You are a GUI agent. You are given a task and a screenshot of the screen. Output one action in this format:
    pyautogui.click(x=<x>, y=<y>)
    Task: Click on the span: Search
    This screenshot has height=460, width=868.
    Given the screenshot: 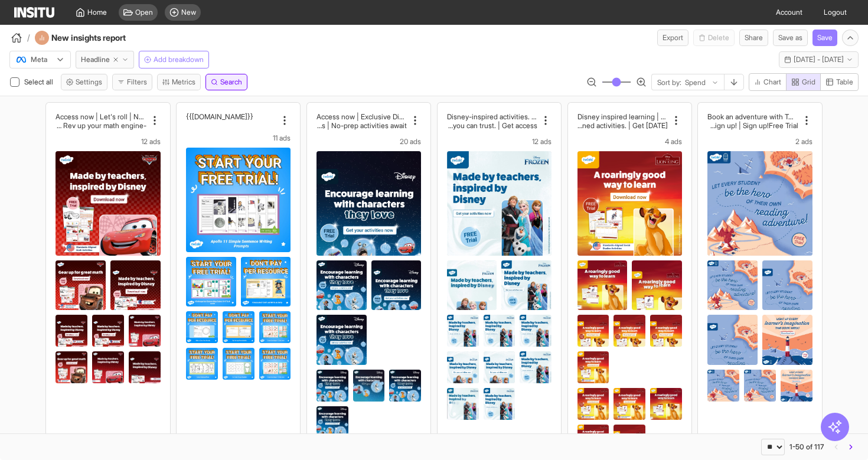 What is the action you would take?
    pyautogui.click(x=231, y=82)
    